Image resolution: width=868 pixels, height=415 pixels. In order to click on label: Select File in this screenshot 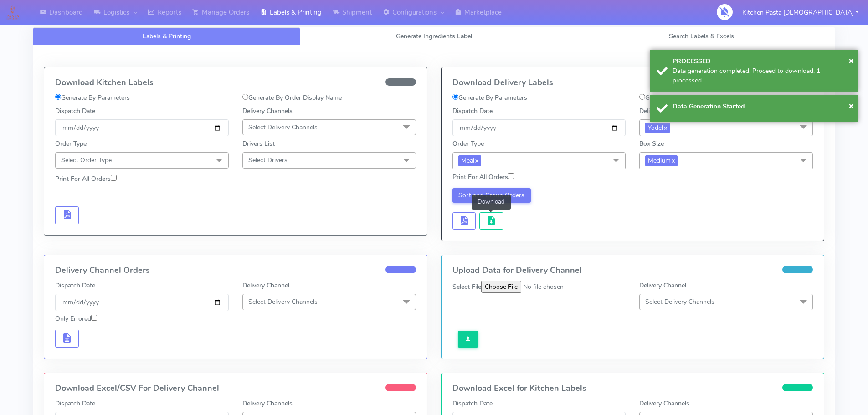, I will do `click(466, 286)`.